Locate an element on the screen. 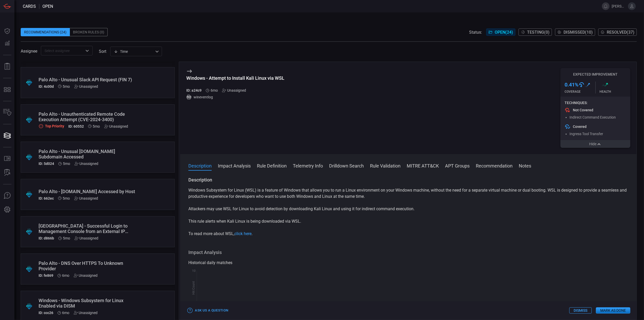 This screenshot has height=320, width=644. div: Historical daily matches is located at coordinates (408, 263).